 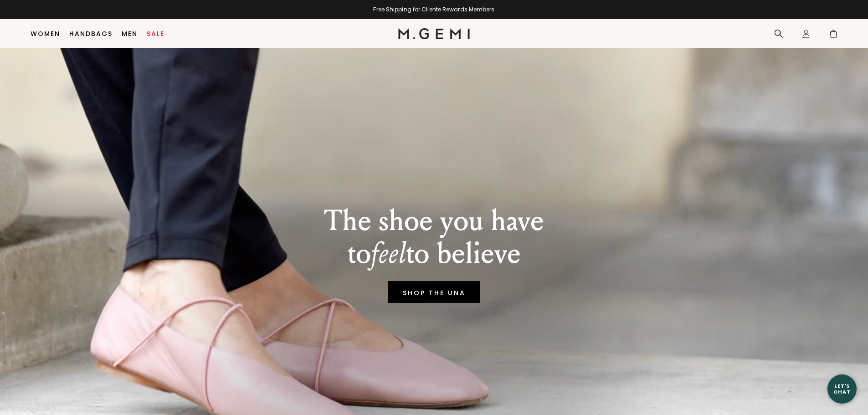 I want to click on a: Handbags, so click(x=91, y=34).